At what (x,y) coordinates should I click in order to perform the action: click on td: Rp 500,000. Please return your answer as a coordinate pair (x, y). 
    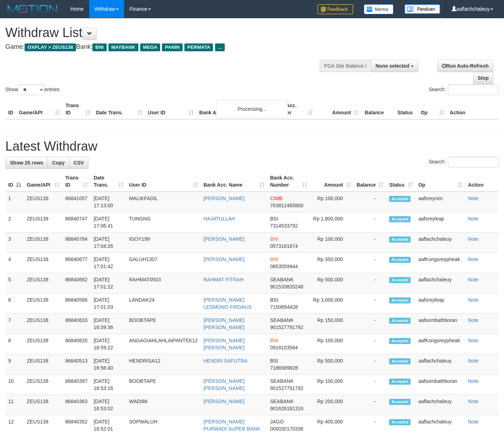
    Looking at the image, I should click on (332, 364).